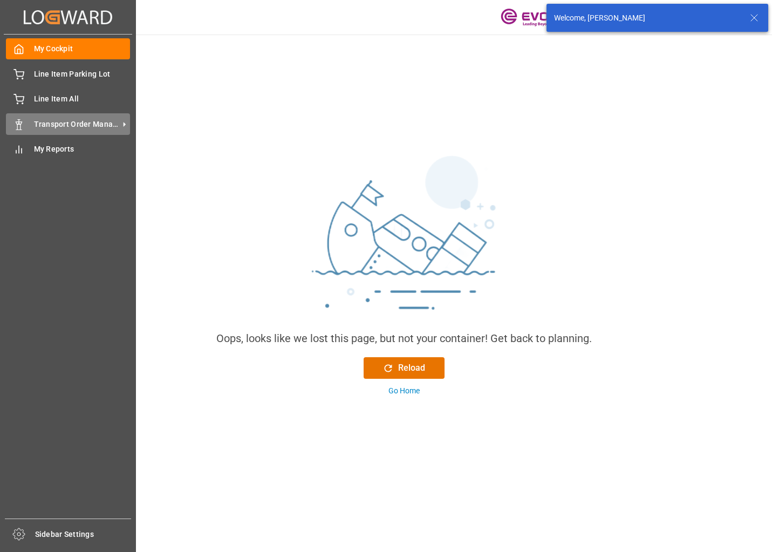  I want to click on div: Go Home, so click(404, 390).